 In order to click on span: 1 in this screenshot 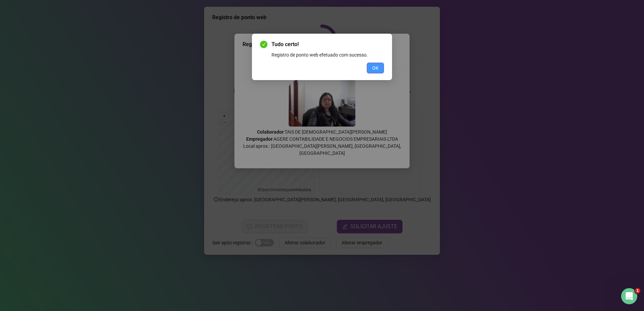, I will do `click(637, 291)`.